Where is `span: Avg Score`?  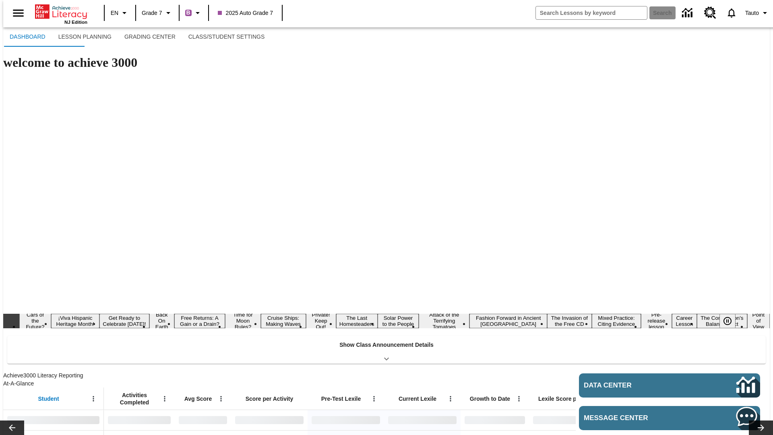 span: Avg Score is located at coordinates (198, 398).